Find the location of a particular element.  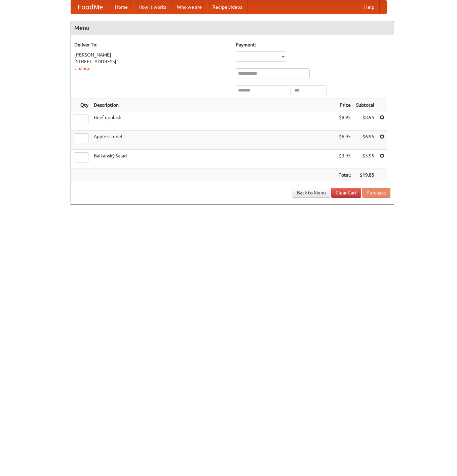

a: FoodMe is located at coordinates (90, 7).